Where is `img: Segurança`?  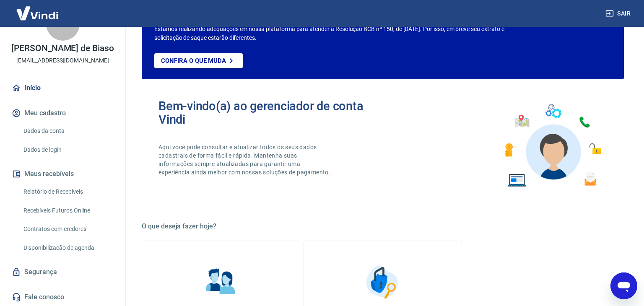
img: Segurança is located at coordinates (383, 282).